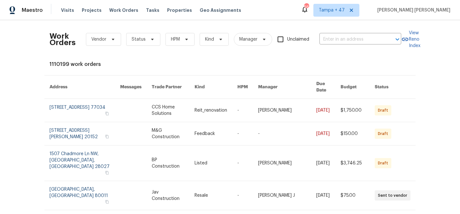  What do you see at coordinates (168, 134) in the screenshot?
I see `td: M&G Construction` at bounding box center [168, 134].